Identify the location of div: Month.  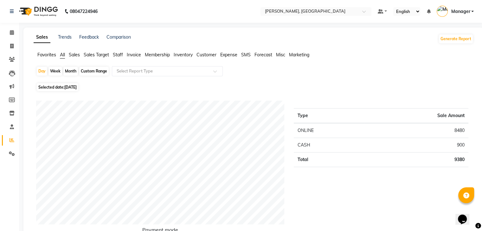
(71, 71).